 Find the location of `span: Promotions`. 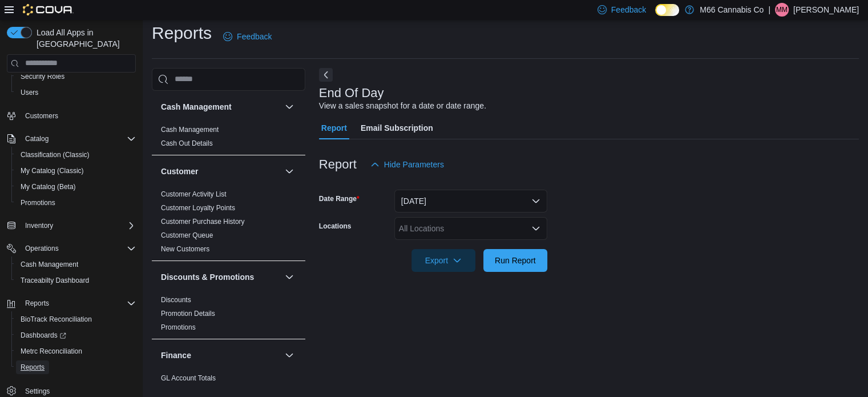

span: Promotions is located at coordinates (76, 203).